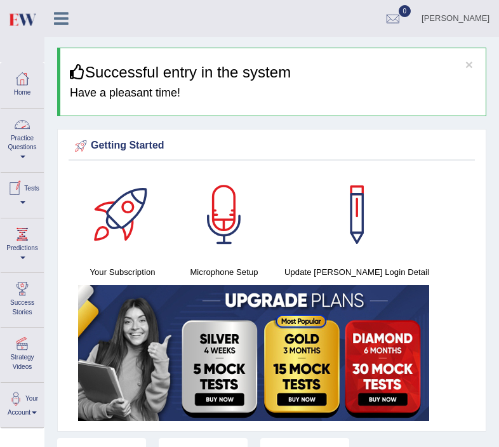  Describe the element at coordinates (22, 403) in the screenshot. I see `a: Your Account` at that location.